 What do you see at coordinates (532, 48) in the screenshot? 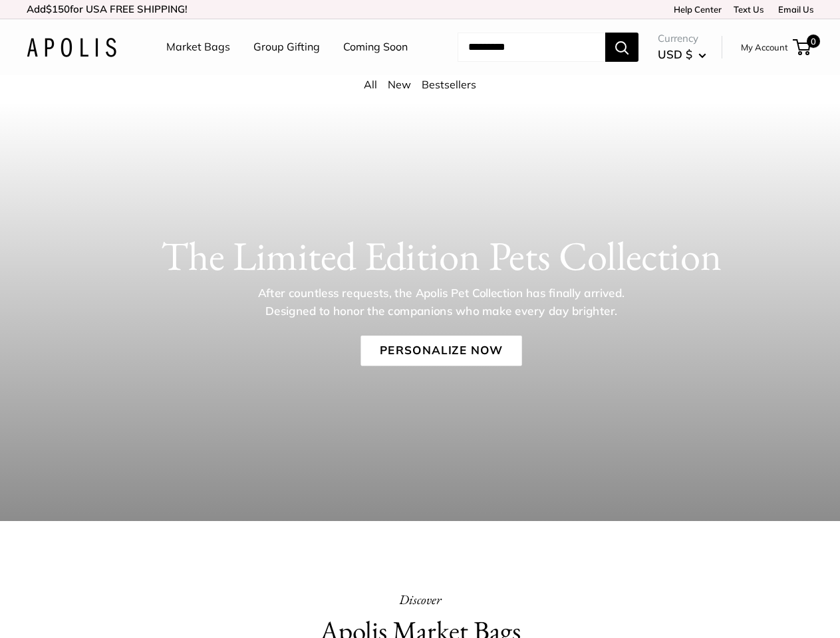
I see `input: Search...` at bounding box center [532, 48].